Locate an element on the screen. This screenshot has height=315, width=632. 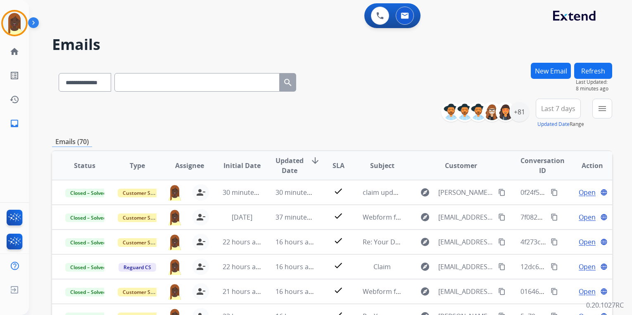
span: Conversation ID is located at coordinates (543, 166).